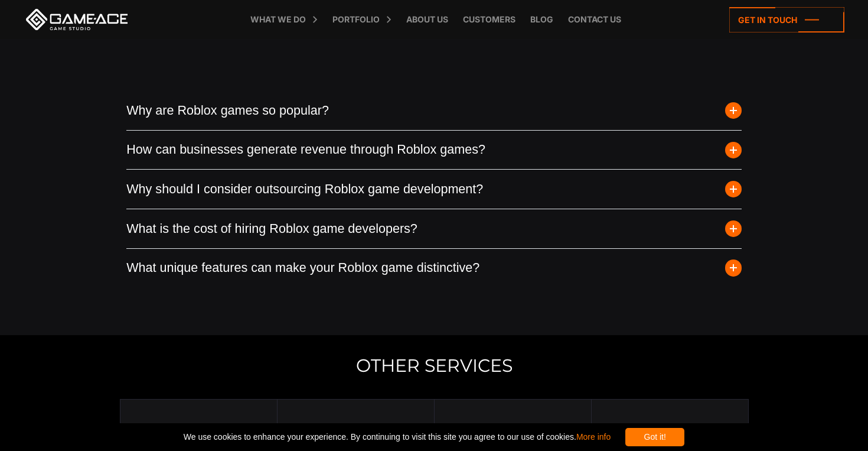 This screenshot has height=451, width=868. Describe the element at coordinates (397, 437) in the screenshot. I see `span: We use cookies to enhance your experience. By continuing to visit this site you agree to our use ...` at that location.